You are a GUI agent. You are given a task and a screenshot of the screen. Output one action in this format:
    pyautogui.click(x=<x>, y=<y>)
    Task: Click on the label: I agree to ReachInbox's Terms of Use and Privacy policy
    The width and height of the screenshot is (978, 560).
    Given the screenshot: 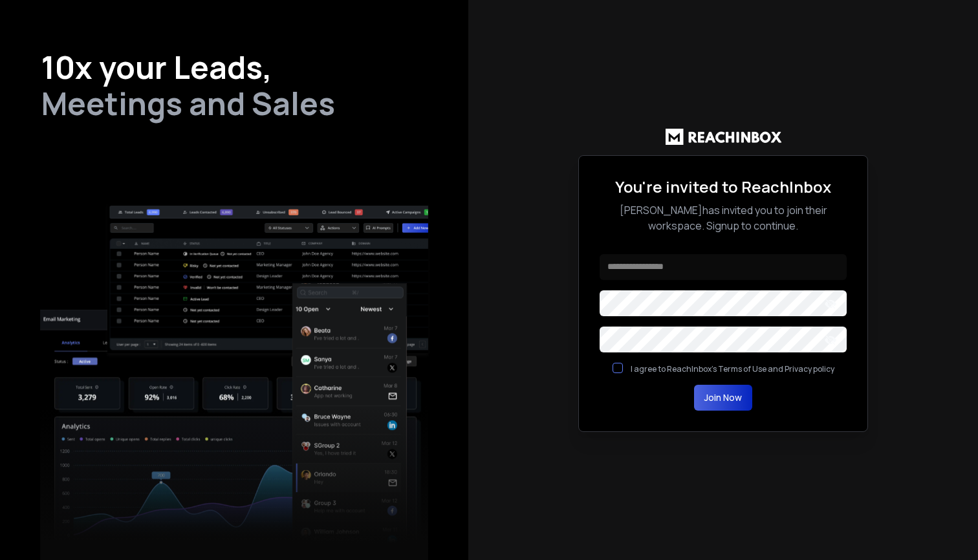 What is the action you would take?
    pyautogui.click(x=732, y=368)
    